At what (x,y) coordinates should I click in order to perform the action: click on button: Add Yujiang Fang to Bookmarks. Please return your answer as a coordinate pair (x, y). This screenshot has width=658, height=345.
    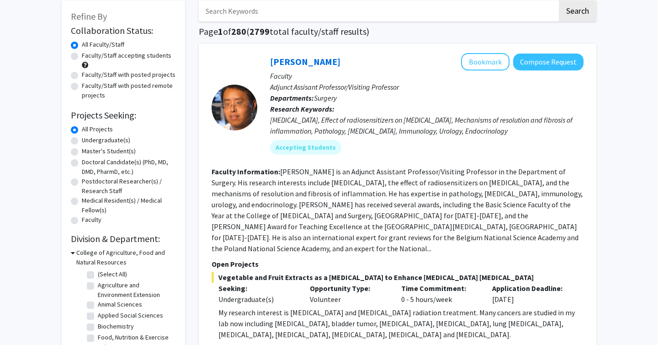
    Looking at the image, I should click on (485, 62).